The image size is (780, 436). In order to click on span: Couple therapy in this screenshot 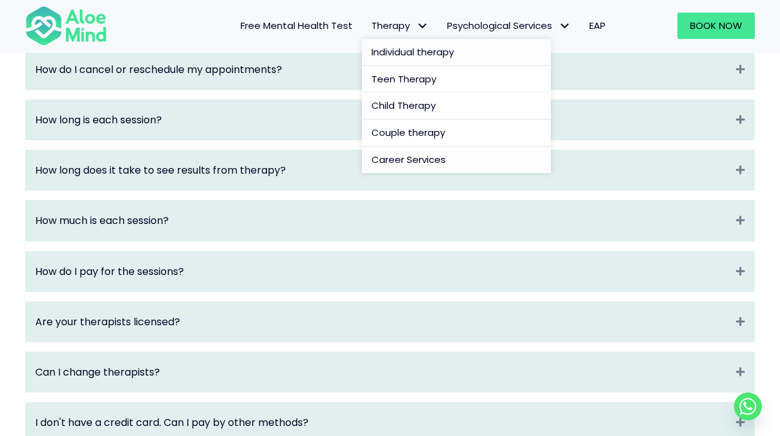, I will do `click(408, 132)`.